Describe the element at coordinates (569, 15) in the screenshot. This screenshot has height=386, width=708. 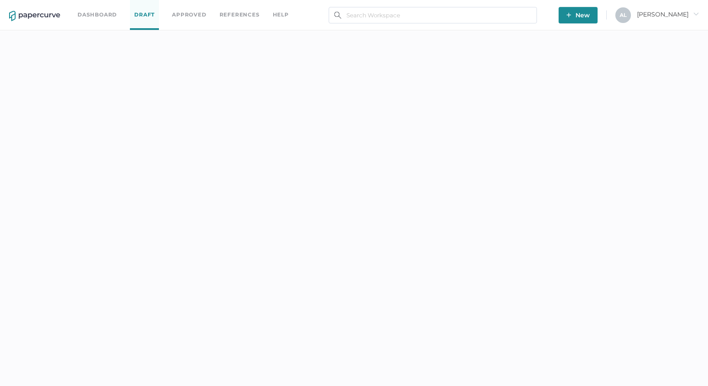
I see `img: plus-white.e19ec114.svg` at that location.